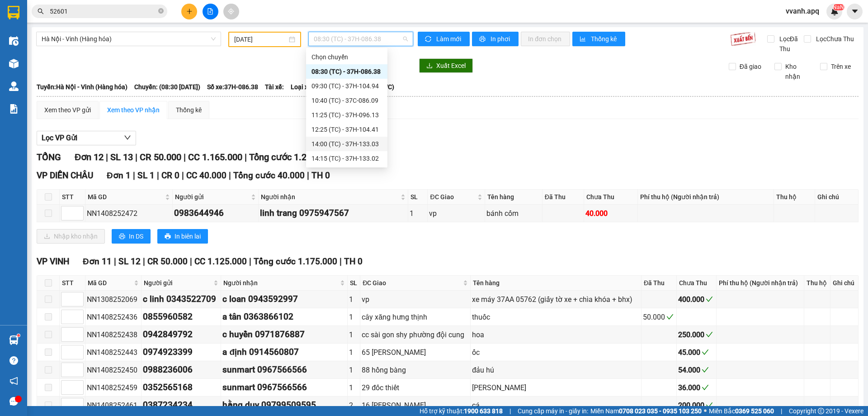 Image resolution: width=868 pixels, height=416 pixels. Describe the element at coordinates (347, 57) in the screenshot. I see `div: Chọn chuyến` at that location.